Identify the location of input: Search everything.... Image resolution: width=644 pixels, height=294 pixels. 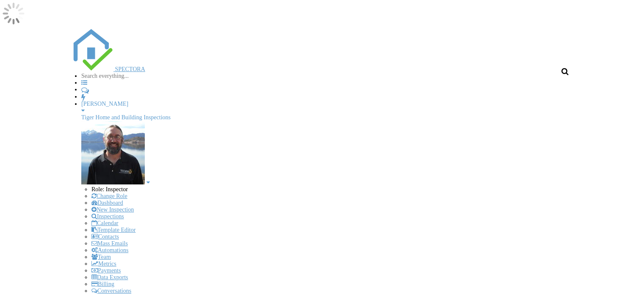
(117, 76).